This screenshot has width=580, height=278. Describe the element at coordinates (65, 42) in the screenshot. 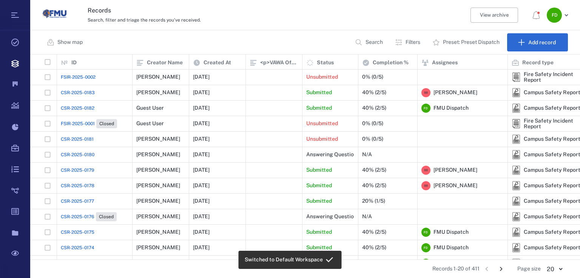

I see `button: Show map` at that location.